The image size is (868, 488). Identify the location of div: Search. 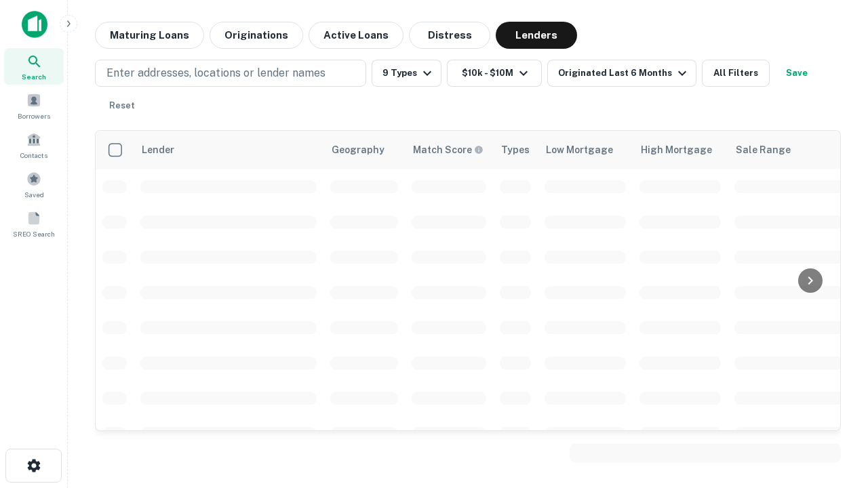
(34, 66).